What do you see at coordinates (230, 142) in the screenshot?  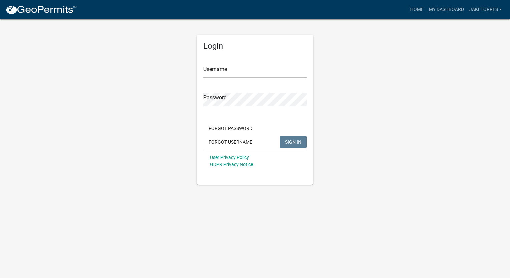 I see `button: Forgot Username` at bounding box center [230, 142].